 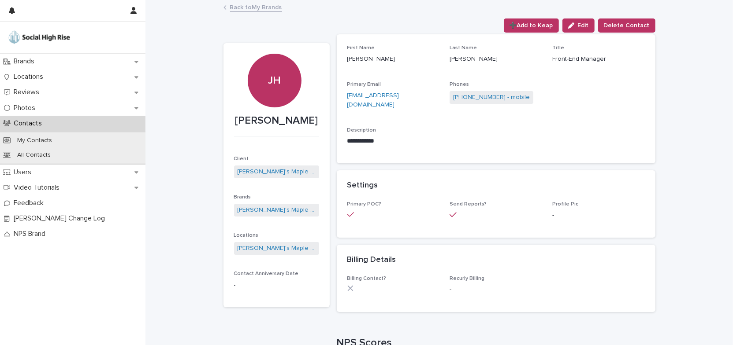 What do you see at coordinates (363, 186) in the screenshot?
I see `h2: Settings` at bounding box center [363, 186].